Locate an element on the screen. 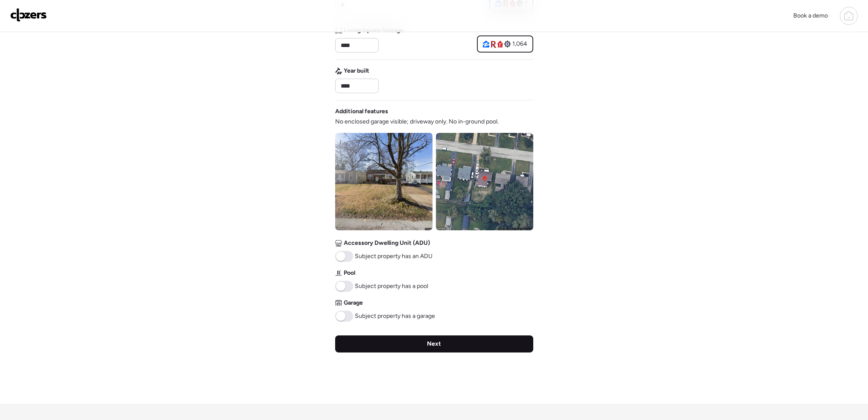 The height and width of the screenshot is (420, 868). span: Garage is located at coordinates (353, 303).